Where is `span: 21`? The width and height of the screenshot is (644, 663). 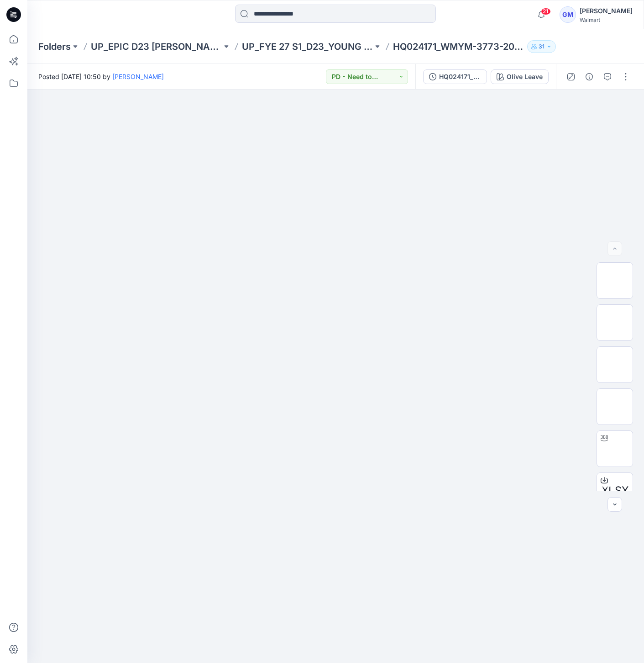 span: 21 is located at coordinates (546, 11).